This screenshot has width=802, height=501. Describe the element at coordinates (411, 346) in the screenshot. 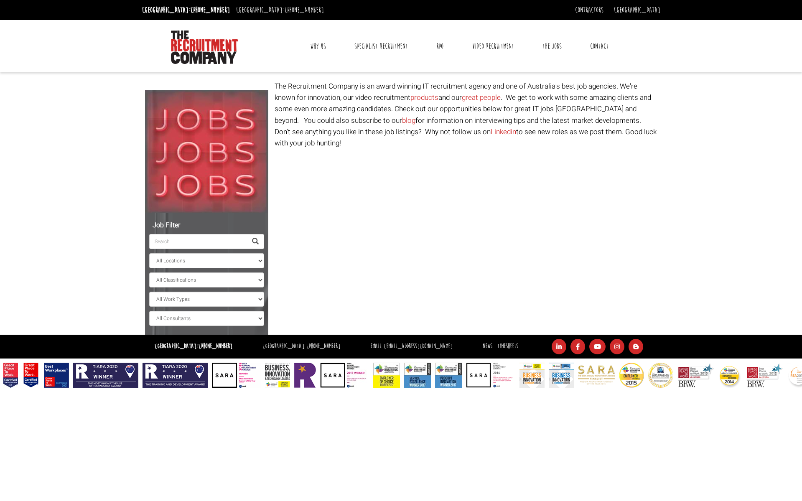

I see `li: Email:` at that location.